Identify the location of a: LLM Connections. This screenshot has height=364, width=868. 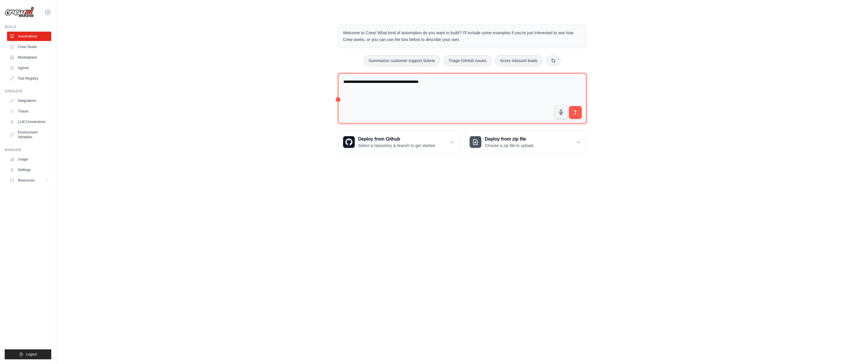
(29, 122).